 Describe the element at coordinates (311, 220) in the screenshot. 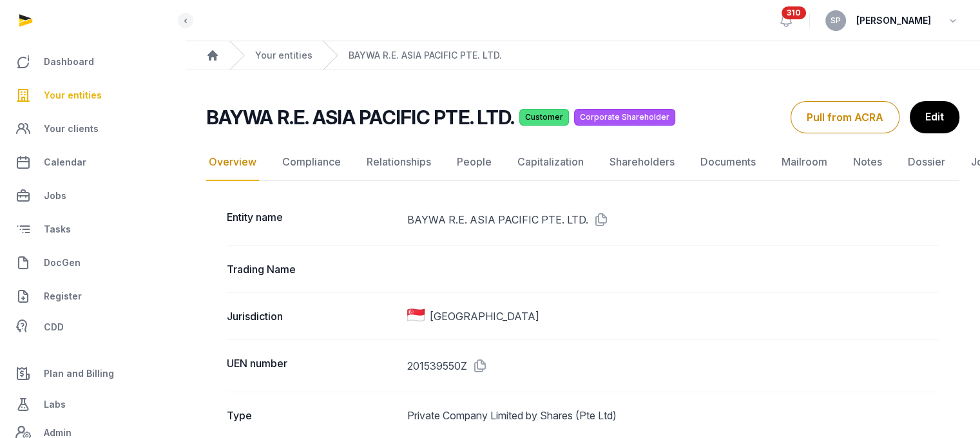

I see `dt: Entity name` at that location.